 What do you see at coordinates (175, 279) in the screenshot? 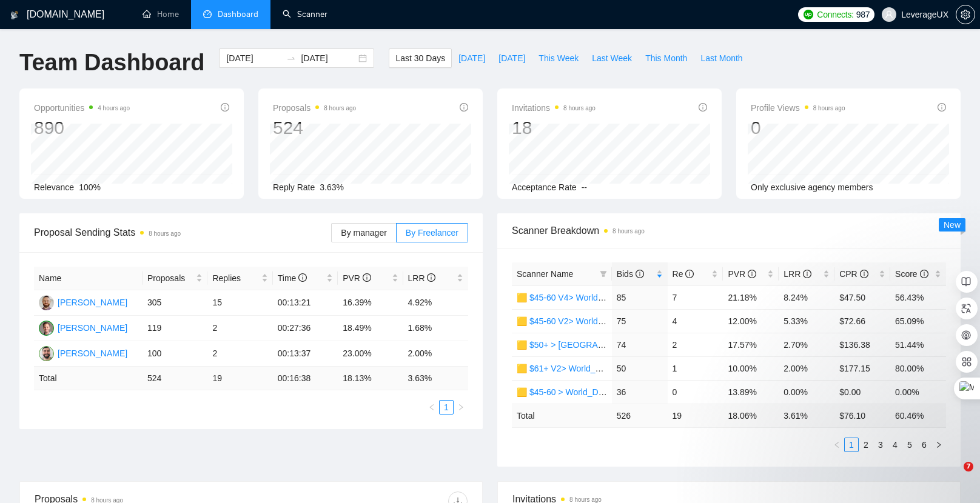
I see `th: Proposals` at bounding box center [175, 279].